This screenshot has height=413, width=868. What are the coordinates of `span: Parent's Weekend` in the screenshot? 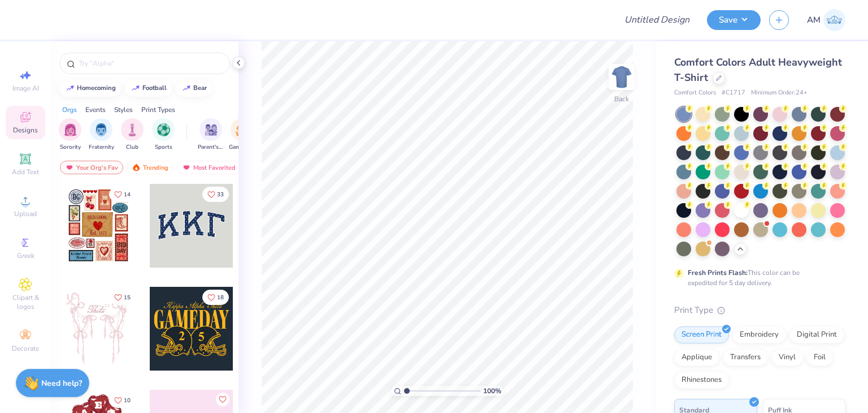 It's located at (211, 147).